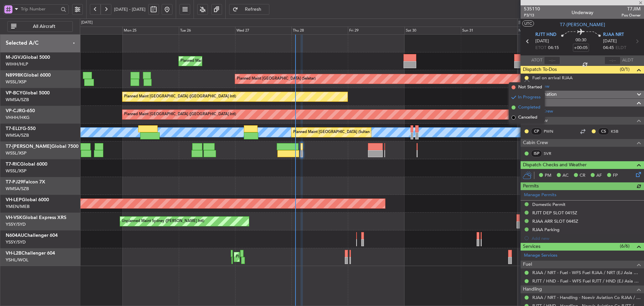 The image size is (644, 306). I want to click on span: T7-ELLY, so click(14, 129).